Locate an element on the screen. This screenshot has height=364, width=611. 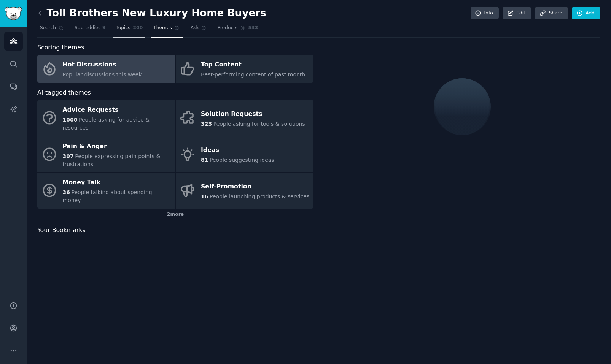
a: Ask is located at coordinates (198, 30).